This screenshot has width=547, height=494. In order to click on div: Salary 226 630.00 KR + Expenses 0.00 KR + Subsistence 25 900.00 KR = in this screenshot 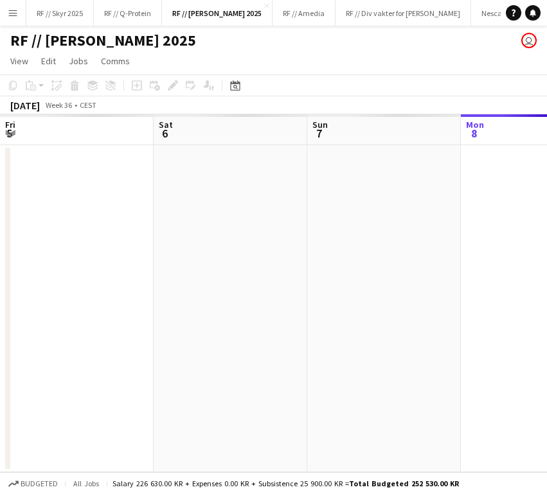, I will do `click(285, 483)`.